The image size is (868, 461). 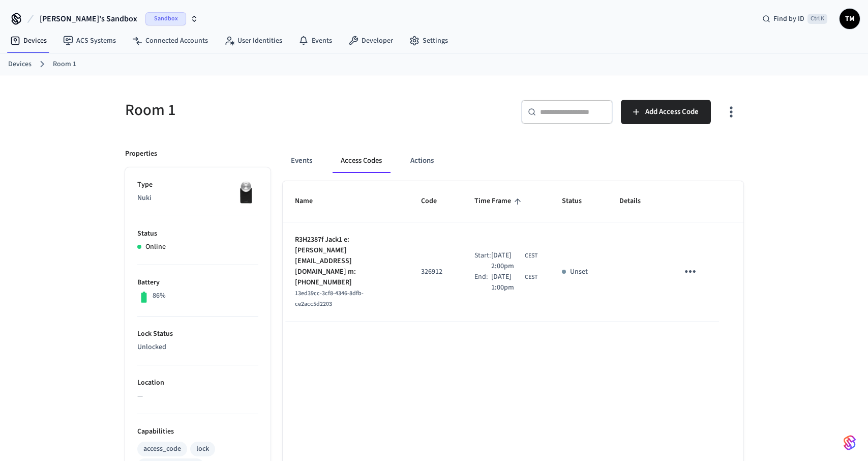 I want to click on div: Start:, so click(x=483, y=261).